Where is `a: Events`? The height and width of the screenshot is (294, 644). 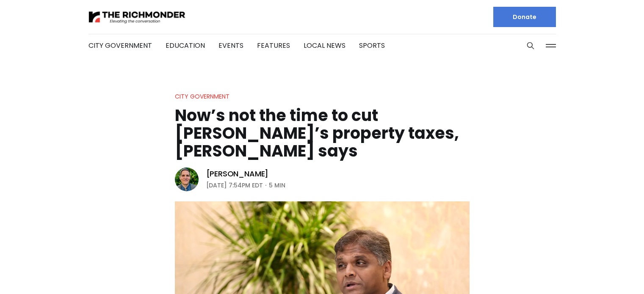 a: Events is located at coordinates (231, 45).